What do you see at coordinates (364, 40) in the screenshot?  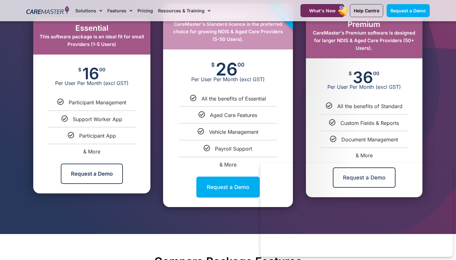 I see `span: CareMaster's Premium software is designed for larger NDIS & Aged Care Providers (50+ Users).` at bounding box center [364, 40].